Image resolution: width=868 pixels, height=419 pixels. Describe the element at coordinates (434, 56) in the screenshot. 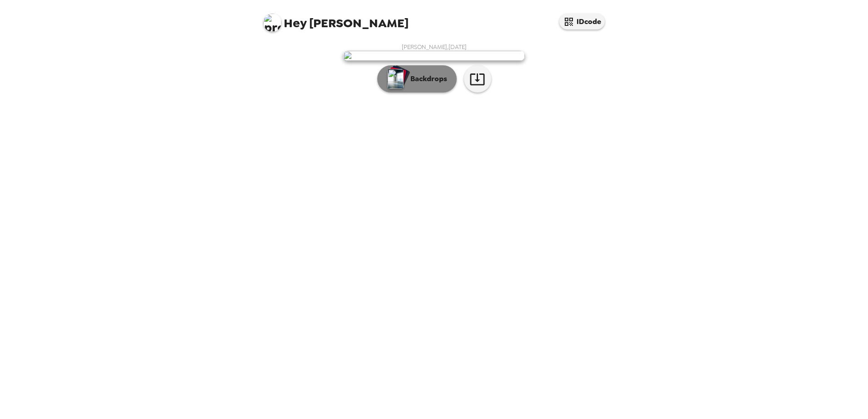

I see `img: user` at that location.